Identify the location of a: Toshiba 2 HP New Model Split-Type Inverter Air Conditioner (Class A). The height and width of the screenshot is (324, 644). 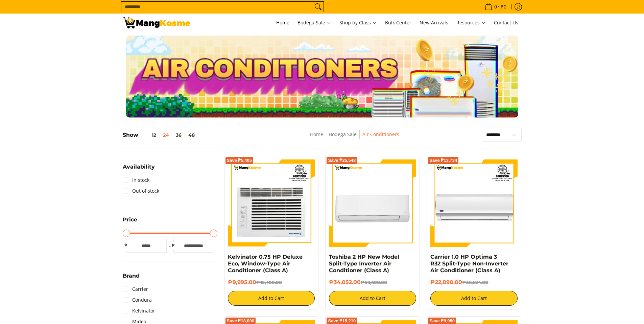
(364, 263).